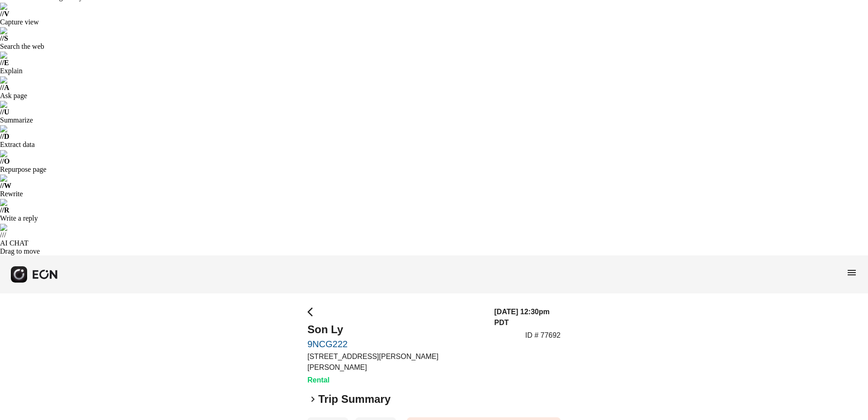 This screenshot has height=420, width=868. What do you see at coordinates (313, 312) in the screenshot?
I see `span: arrow_back_ios` at bounding box center [313, 312].